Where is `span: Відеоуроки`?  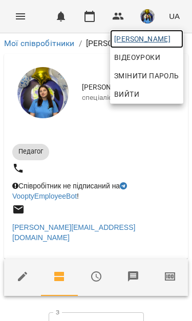
span: Відеоуроки is located at coordinates (137, 57).